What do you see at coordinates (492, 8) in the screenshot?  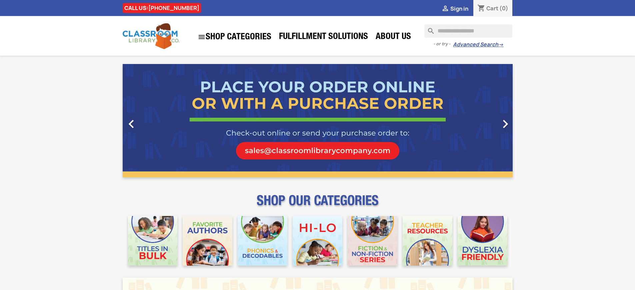 I see `span: Cart` at bounding box center [492, 8].